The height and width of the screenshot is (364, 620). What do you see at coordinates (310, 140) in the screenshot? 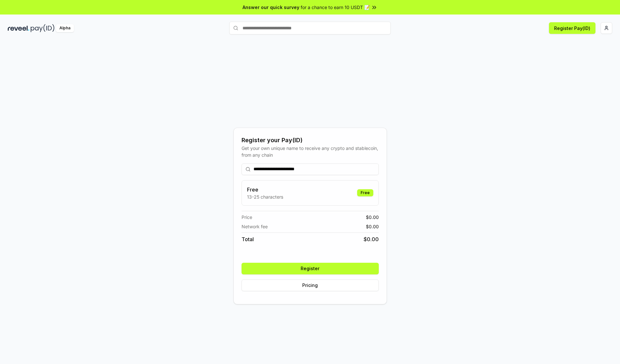
I see `div: Register your Pay(ID)` at bounding box center [310, 140].